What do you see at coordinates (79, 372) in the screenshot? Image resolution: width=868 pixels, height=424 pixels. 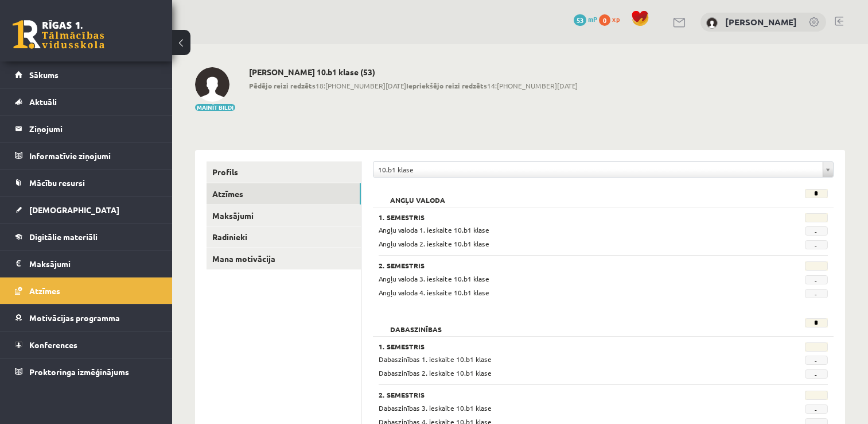 I see `span: Proktoringa izmēģinājums` at bounding box center [79, 372].